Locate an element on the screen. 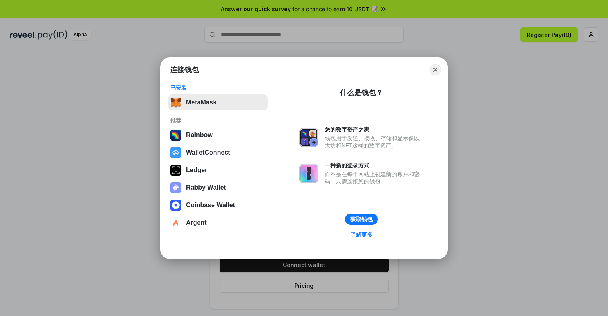 The image size is (608, 316). button: MetaMask is located at coordinates (218, 102).